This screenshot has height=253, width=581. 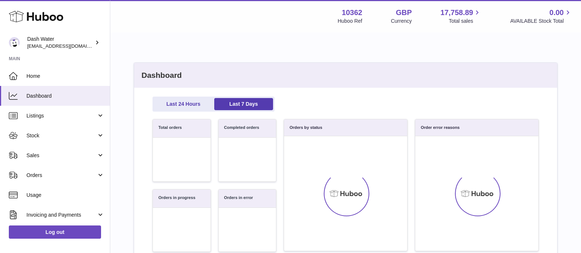 What do you see at coordinates (541, 16) in the screenshot?
I see `a: 0.00 AVAILABLE Stock Total` at bounding box center [541, 16].